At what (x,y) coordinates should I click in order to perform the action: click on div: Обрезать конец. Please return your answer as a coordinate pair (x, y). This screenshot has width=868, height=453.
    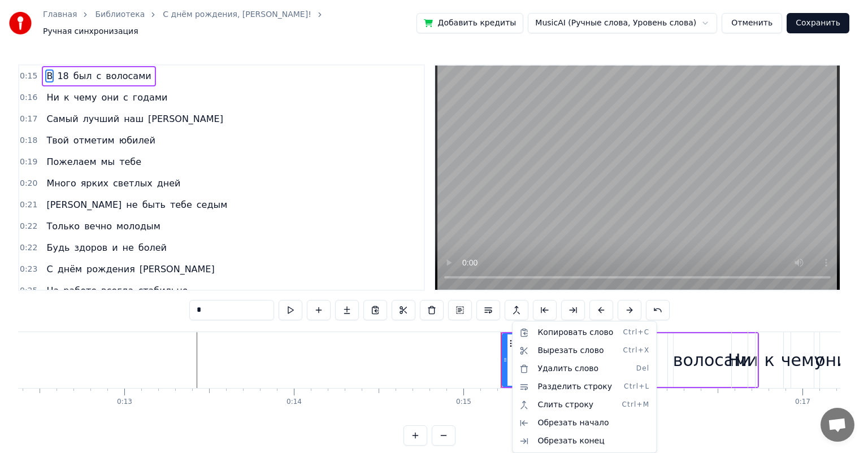
    Looking at the image, I should click on (584, 441).